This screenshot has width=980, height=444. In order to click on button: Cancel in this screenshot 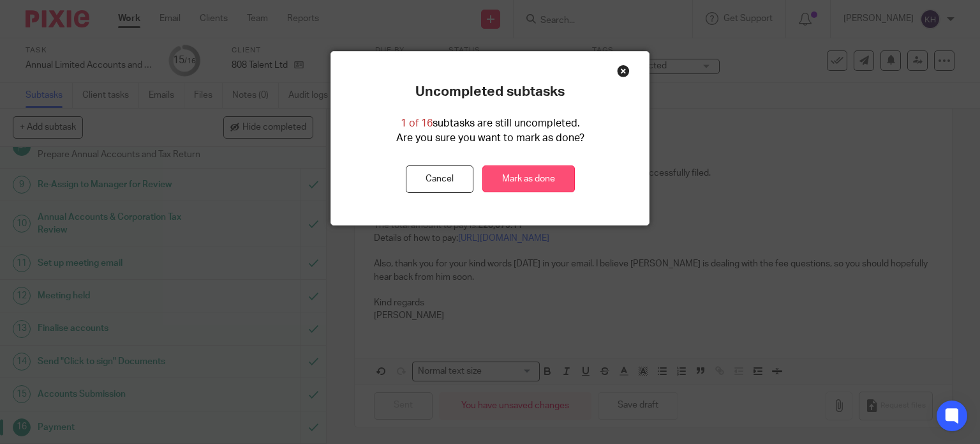, I will do `click(439, 179)`.